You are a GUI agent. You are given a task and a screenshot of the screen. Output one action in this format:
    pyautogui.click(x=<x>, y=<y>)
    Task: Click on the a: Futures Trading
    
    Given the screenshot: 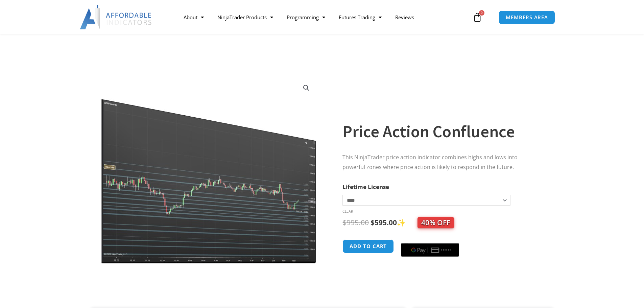 What is the action you would take?
    pyautogui.click(x=360, y=17)
    